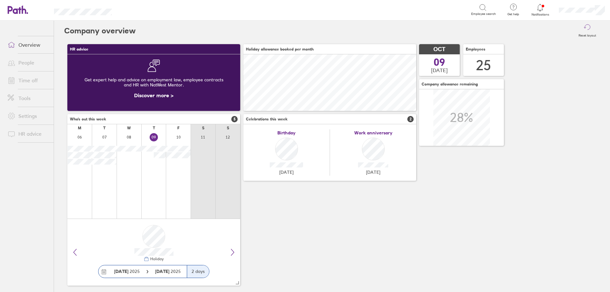  What do you see at coordinates (279, 49) in the screenshot?
I see `span: Holiday allowance booked per month` at bounding box center [279, 49].